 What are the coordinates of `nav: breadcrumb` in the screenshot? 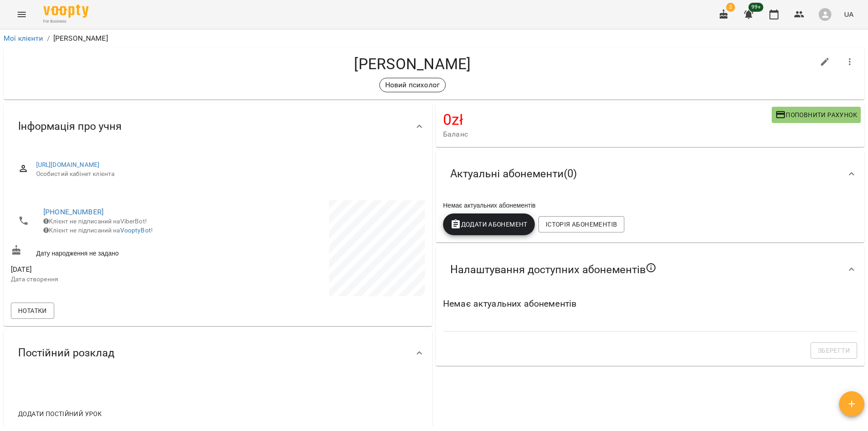 It's located at (434, 39).